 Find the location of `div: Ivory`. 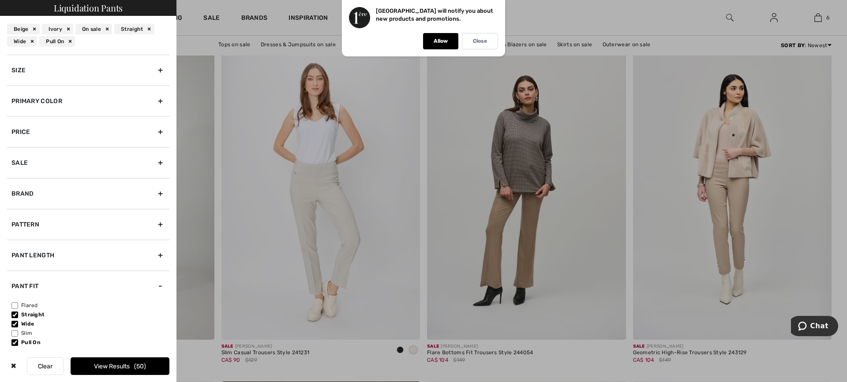

div: Ivory is located at coordinates (58, 29).